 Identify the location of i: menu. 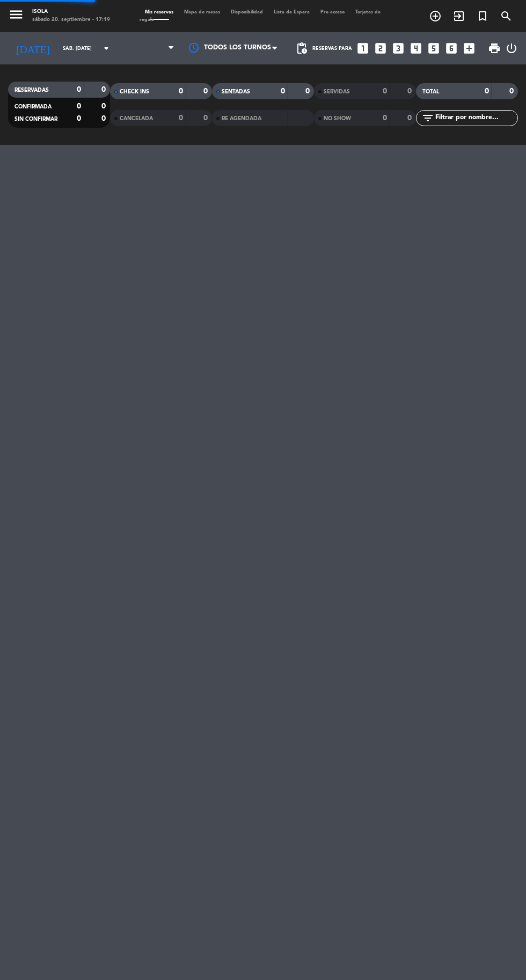
(16, 14).